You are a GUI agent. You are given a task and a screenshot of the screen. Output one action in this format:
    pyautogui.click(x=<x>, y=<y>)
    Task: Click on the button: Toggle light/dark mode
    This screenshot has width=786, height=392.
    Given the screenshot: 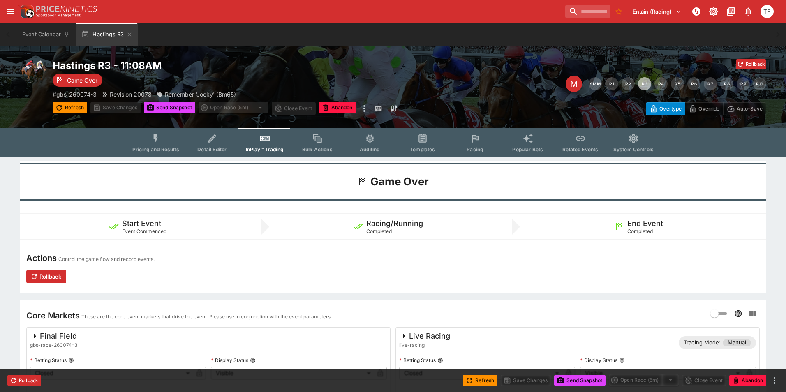 What is the action you would take?
    pyautogui.click(x=714, y=12)
    